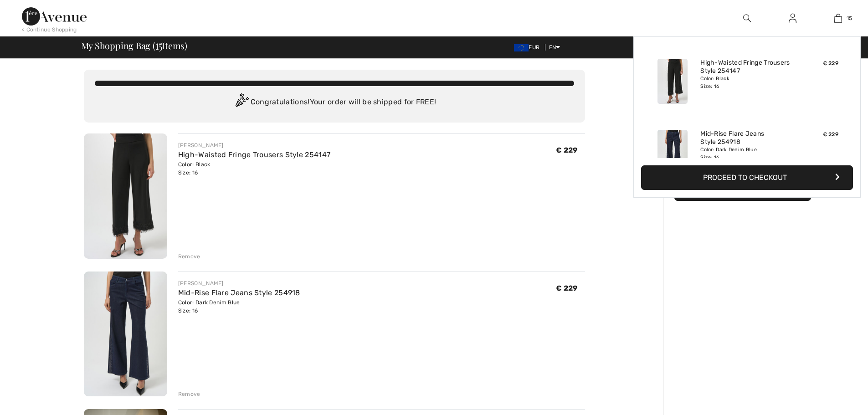 The height and width of the screenshot is (415, 868). I want to click on span: EUR, so click(529, 48).